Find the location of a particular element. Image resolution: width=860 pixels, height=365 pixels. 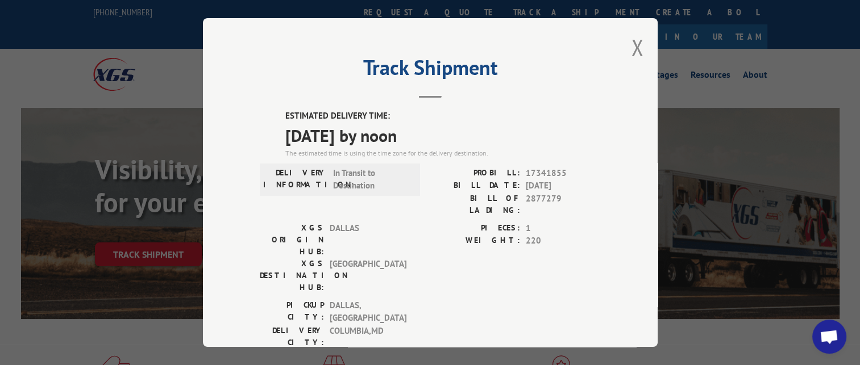

label: PIECES: is located at coordinates (475, 228).